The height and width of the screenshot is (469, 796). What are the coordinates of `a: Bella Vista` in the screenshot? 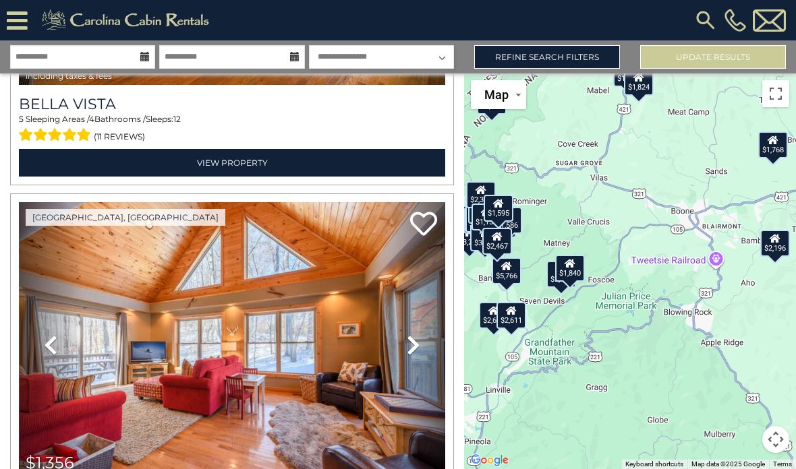 It's located at (232, 104).